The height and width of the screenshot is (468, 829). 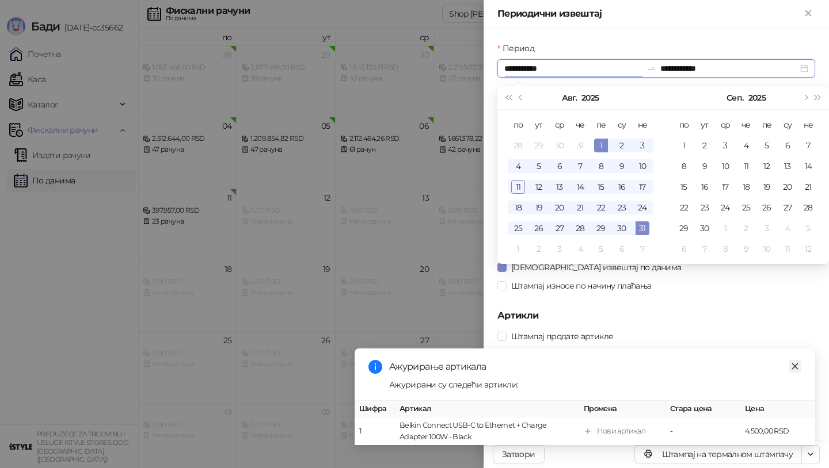 What do you see at coordinates (518, 146) in the screenshot?
I see `div: 28` at bounding box center [518, 146].